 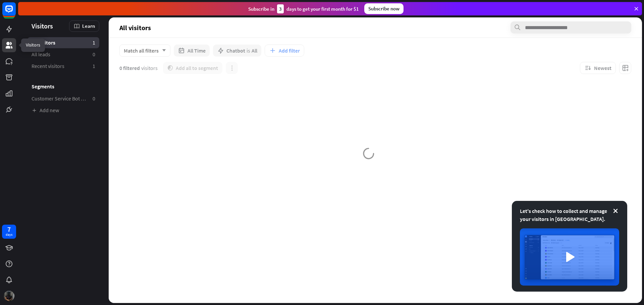 I want to click on span: Customer Service Bot — Newsletter, so click(x=59, y=98).